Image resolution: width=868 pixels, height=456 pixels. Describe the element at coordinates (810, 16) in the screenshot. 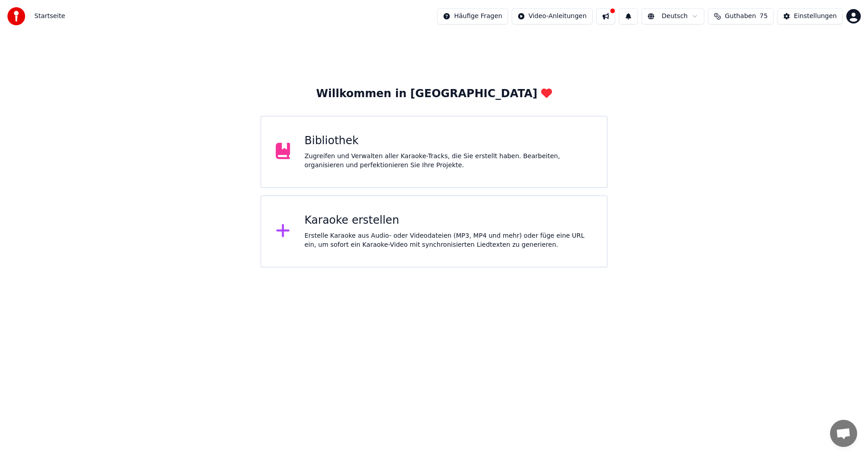

I see `button: Einstellungen` at that location.